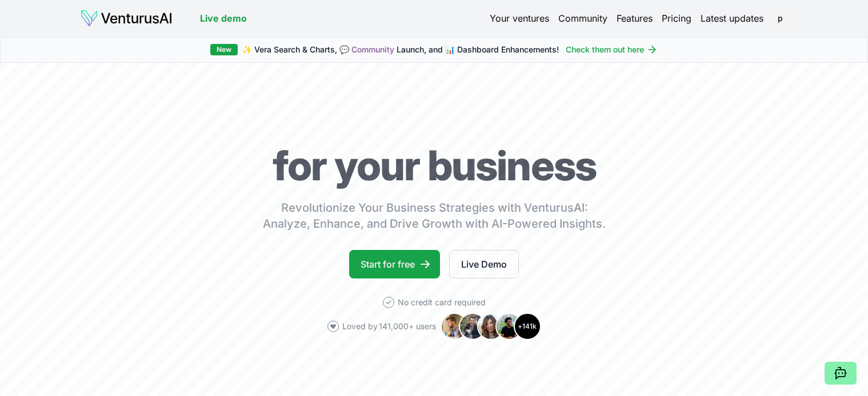 The height and width of the screenshot is (396, 868). I want to click on a: Features, so click(634, 18).